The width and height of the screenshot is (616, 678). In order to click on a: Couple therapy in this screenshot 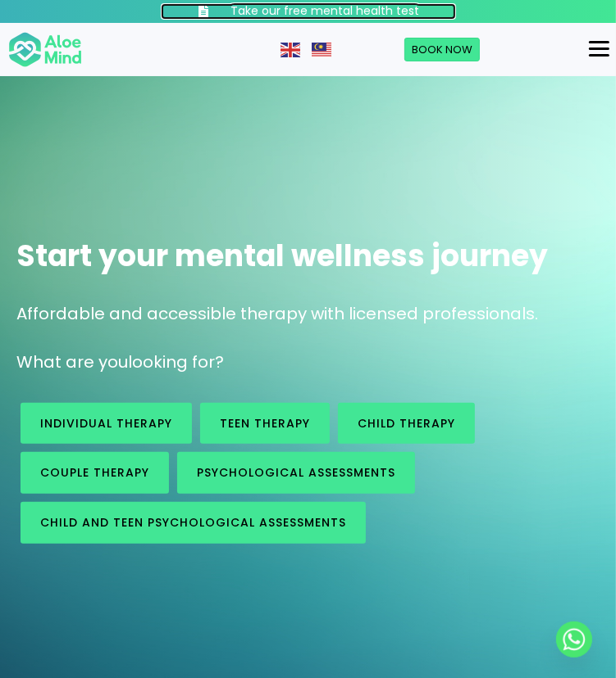, I will do `click(94, 473)`.